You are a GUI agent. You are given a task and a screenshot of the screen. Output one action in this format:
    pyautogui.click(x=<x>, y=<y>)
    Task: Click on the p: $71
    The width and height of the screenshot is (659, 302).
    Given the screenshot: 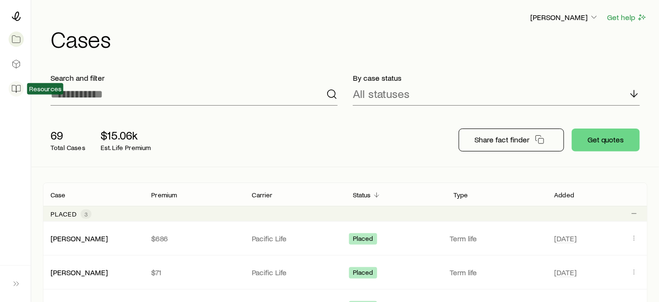 What is the action you would take?
    pyautogui.click(x=194, y=272)
    